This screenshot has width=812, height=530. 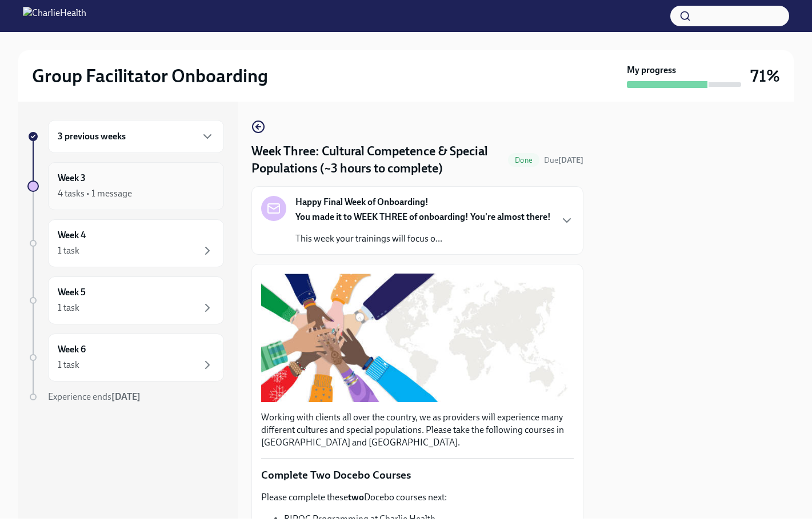 I want to click on a: Week 61 task, so click(x=126, y=358).